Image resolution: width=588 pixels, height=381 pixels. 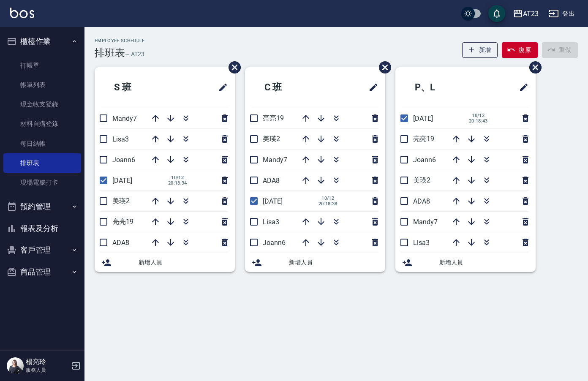 What do you see at coordinates (531, 14) in the screenshot?
I see `div: AT23` at bounding box center [531, 14].